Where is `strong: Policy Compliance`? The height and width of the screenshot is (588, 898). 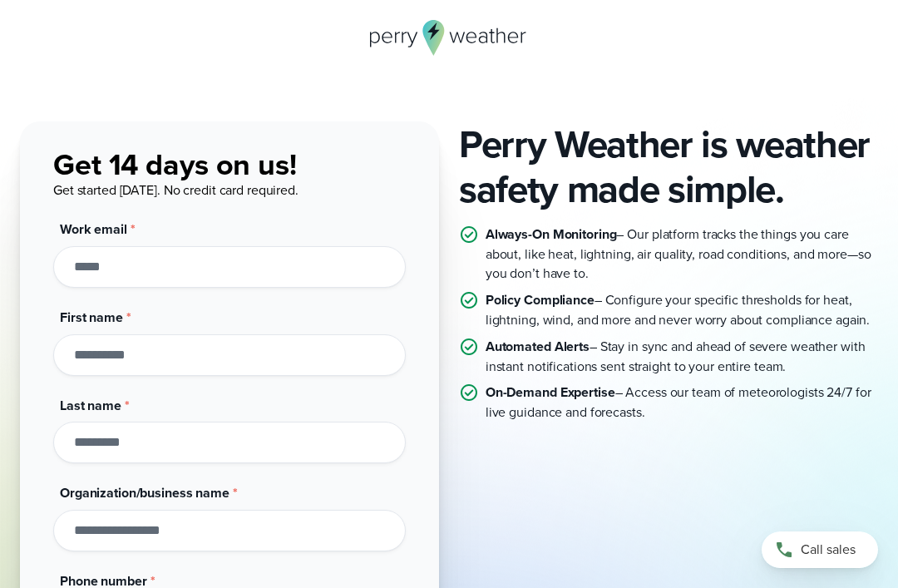 strong: Policy Compliance is located at coordinates (540, 299).